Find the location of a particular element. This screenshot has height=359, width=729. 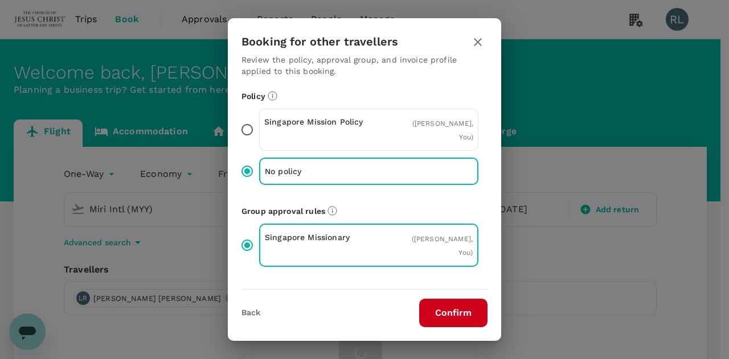

p: No policy is located at coordinates (317, 171).